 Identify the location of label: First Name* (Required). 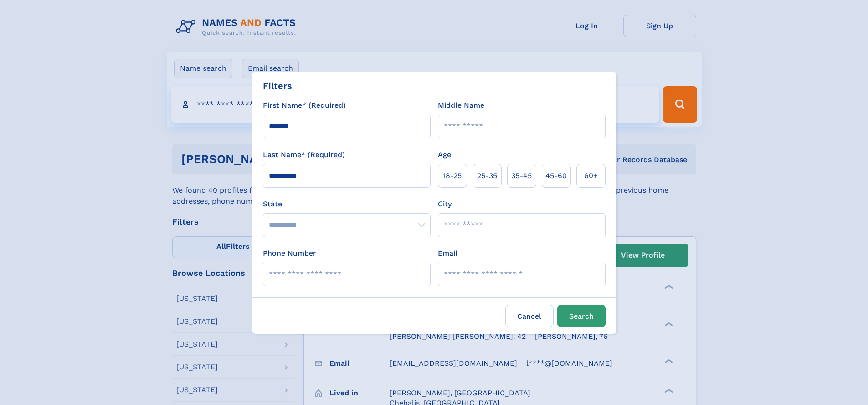
(304, 105).